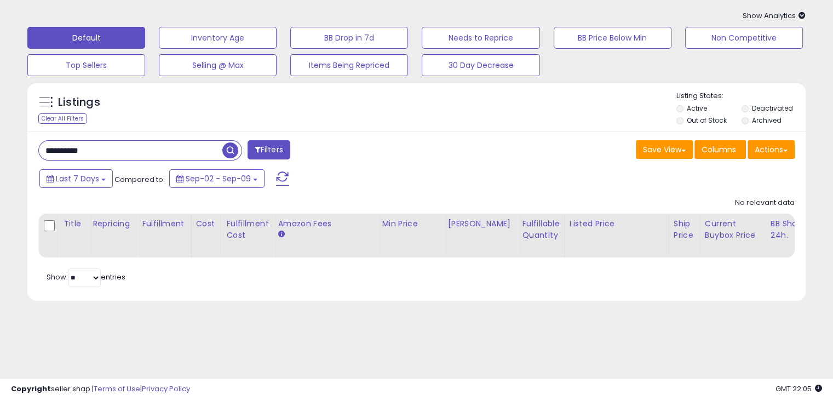 This screenshot has height=400, width=833. Describe the element at coordinates (480, 65) in the screenshot. I see `button: 30 Day Decrease` at that location.